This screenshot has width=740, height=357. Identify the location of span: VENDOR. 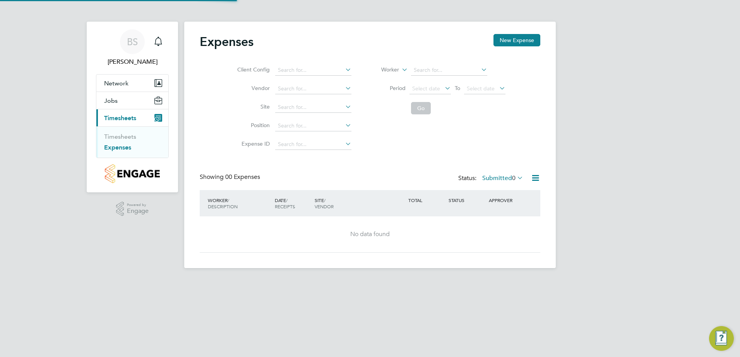
(324, 207).